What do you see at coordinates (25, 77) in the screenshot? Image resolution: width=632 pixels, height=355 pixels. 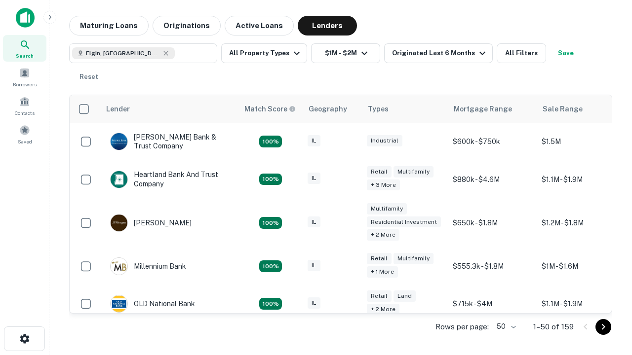 I see `a: Borrowers` at bounding box center [25, 77].